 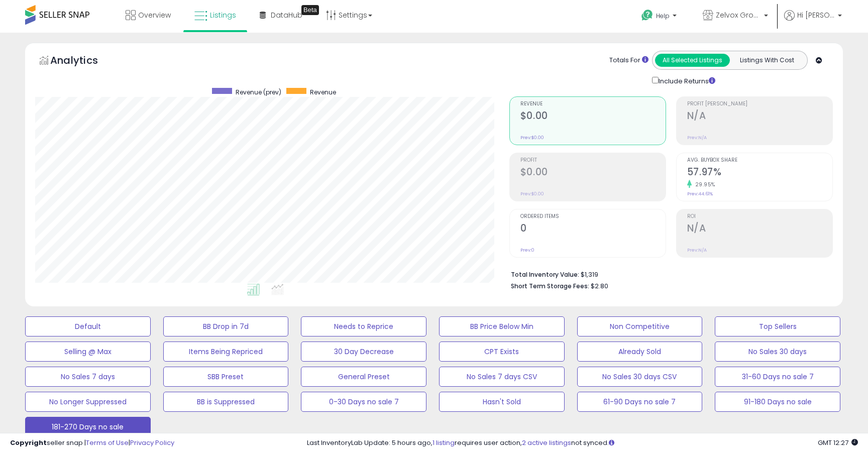 I want to click on button: No Sales 30 days CSV, so click(x=640, y=377).